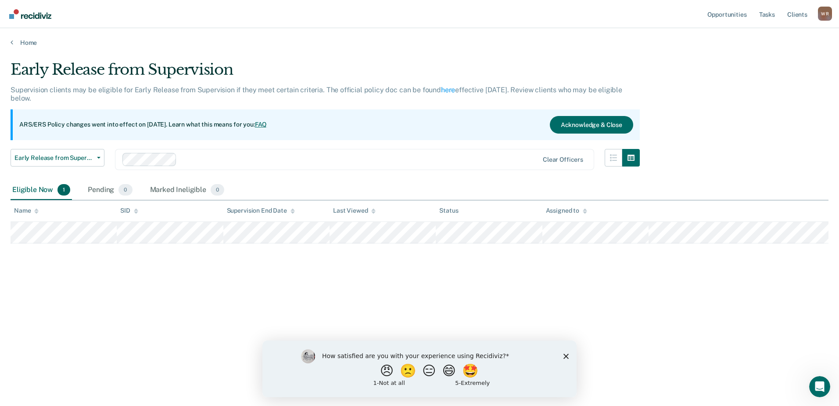 The image size is (839, 406). I want to click on button: 1, so click(125, 30).